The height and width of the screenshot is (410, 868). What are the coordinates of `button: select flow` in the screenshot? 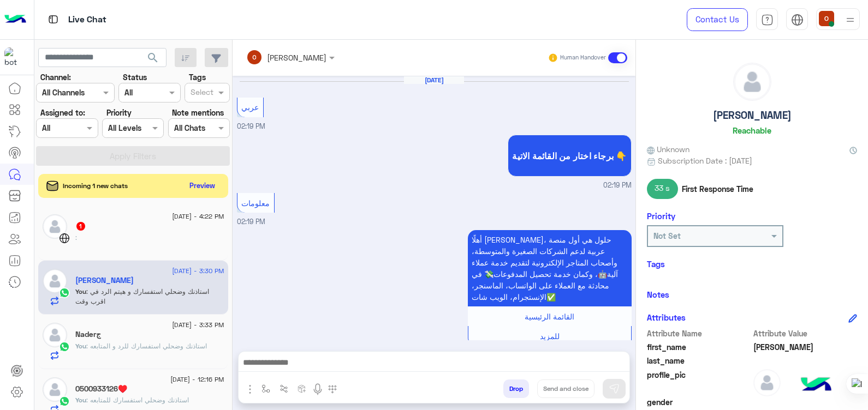 It's located at (266, 389).